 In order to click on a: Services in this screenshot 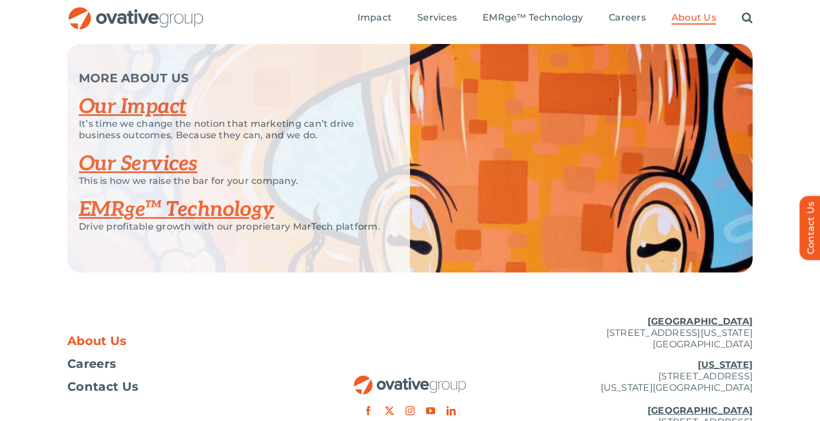, I will do `click(437, 18)`.